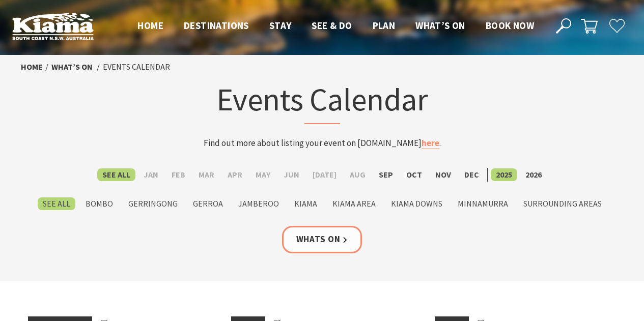 This screenshot has height=321, width=644. What do you see at coordinates (31, 67) in the screenshot?
I see `a: Home` at bounding box center [31, 67].